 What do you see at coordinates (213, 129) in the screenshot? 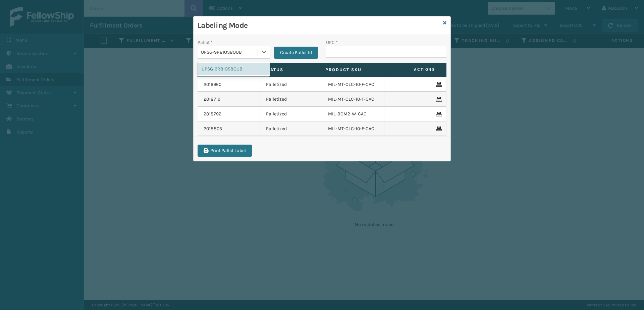
I see `a: 2018805` at bounding box center [213, 129].